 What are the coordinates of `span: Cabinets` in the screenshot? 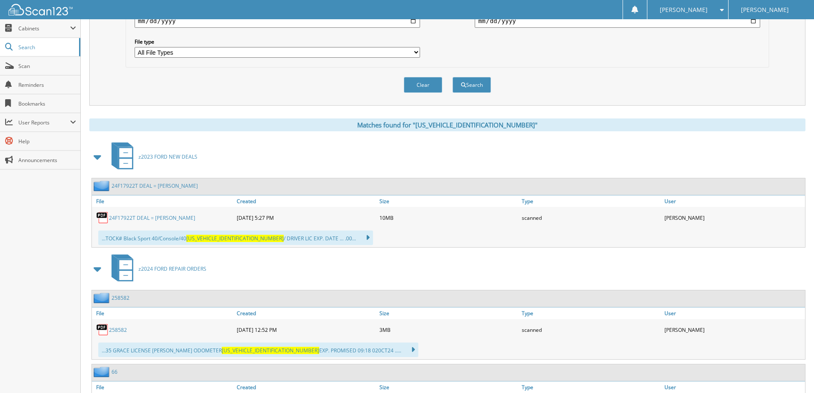 It's located at (44, 28).